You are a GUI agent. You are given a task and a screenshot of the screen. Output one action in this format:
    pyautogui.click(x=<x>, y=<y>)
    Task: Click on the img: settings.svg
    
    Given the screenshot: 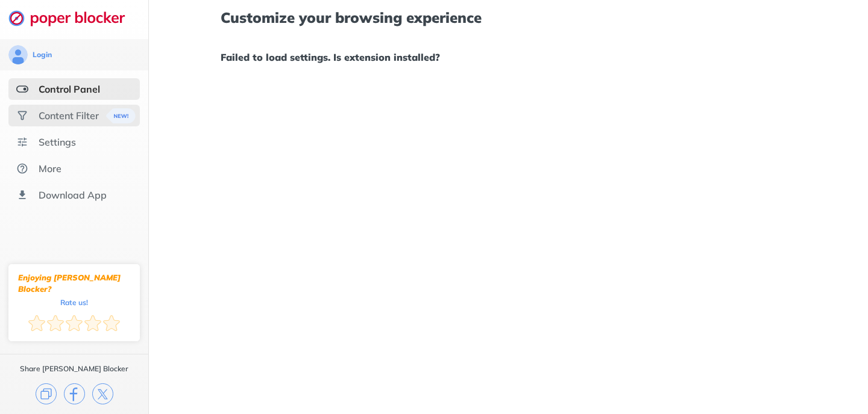 What is the action you would take?
    pyautogui.click(x=22, y=142)
    